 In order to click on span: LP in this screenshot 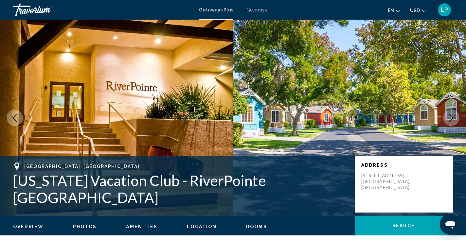, I will do `click(445, 10)`.